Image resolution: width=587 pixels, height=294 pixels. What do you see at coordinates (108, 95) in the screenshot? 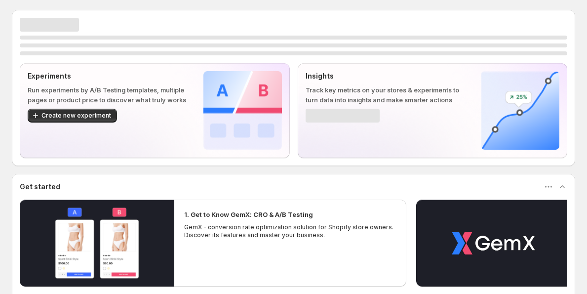
I see `p: Run experiments by A/B Testing templates, multiple pages or product price to discover what truly ...` at bounding box center [108, 95].